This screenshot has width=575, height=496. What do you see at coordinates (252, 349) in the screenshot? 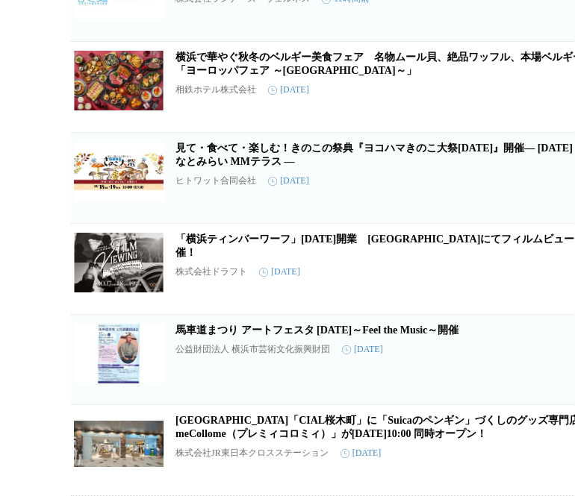
I see `p: 公益財団法人 横浜市芸術文化振興財団` at bounding box center [252, 349].